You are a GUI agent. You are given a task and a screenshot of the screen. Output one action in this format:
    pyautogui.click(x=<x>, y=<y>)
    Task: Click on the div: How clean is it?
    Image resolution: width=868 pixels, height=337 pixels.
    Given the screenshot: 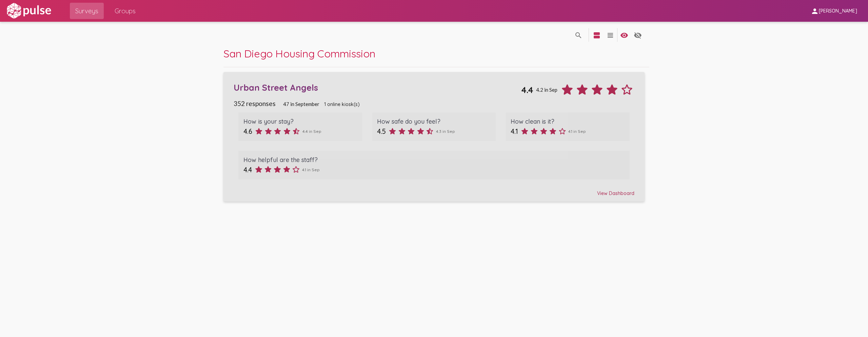 What is the action you would take?
    pyautogui.click(x=567, y=121)
    